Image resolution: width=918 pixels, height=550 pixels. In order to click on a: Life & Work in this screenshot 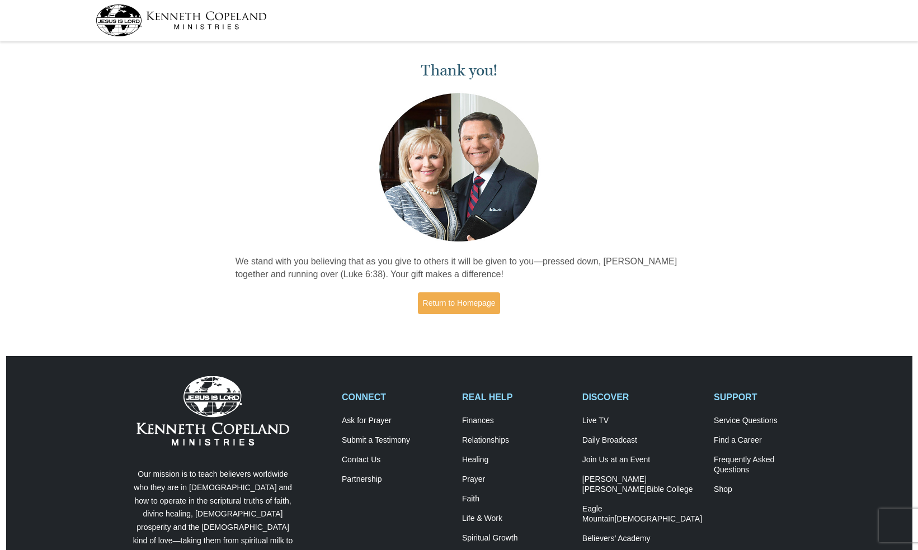, I will do `click(516, 519)`.